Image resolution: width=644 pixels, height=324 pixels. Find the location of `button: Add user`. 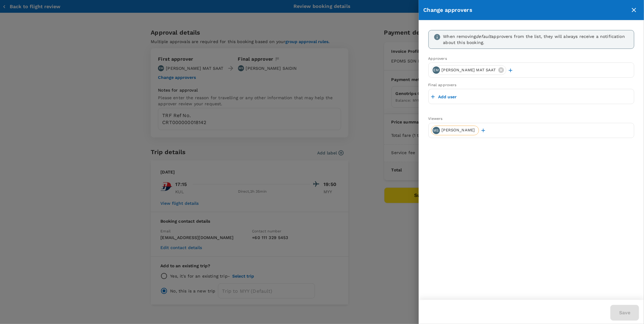

button: Add user is located at coordinates (443, 97).